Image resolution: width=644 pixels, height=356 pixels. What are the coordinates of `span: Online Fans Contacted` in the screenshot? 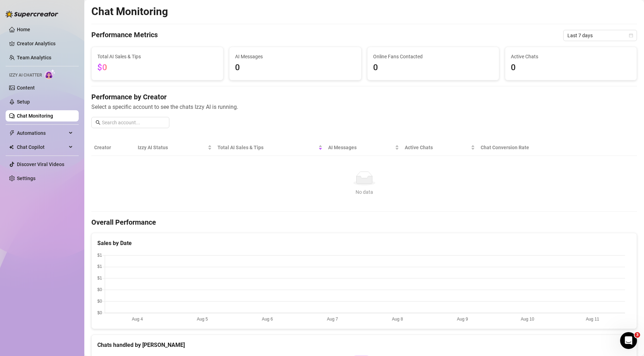 It's located at (433, 57).